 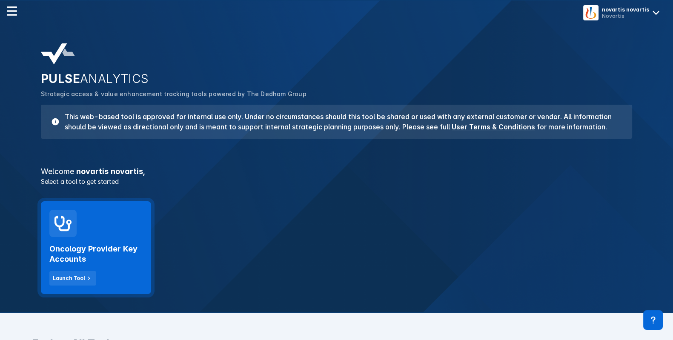 I want to click on img: menu--horizontal.svg, so click(x=12, y=11).